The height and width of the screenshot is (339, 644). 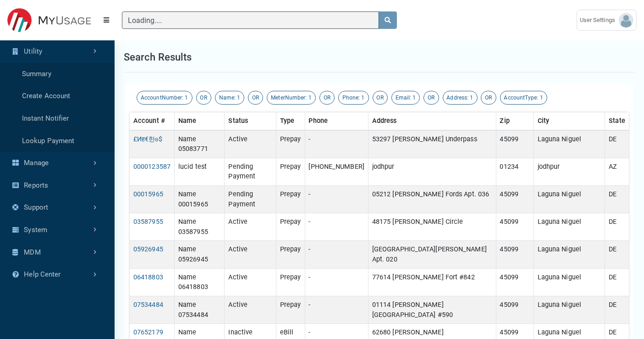 I want to click on a: 07652179, so click(x=148, y=332).